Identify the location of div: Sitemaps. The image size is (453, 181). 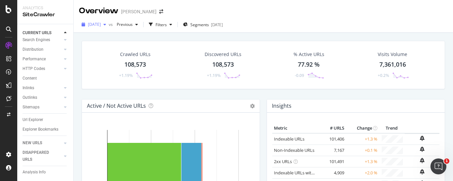
(31, 107).